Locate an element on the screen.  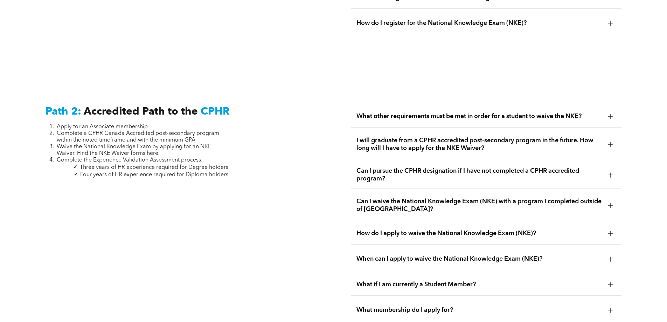
span: When can I apply to waive the National Knowledge Exam (NKE)? is located at coordinates (479, 259).